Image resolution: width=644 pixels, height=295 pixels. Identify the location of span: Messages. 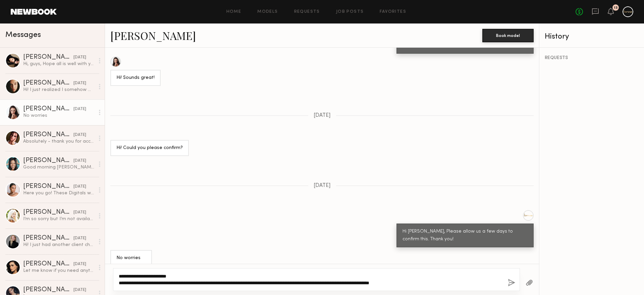
(23, 35).